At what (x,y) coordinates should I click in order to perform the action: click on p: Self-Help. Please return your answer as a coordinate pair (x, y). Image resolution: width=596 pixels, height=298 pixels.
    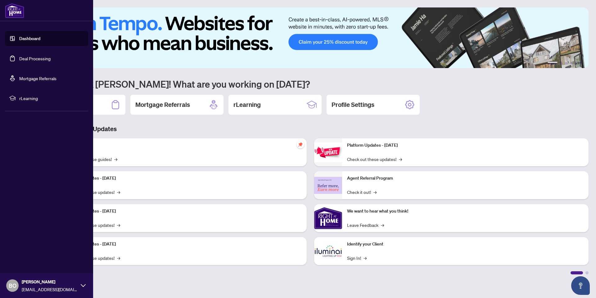
    Looking at the image, I should click on (183, 145).